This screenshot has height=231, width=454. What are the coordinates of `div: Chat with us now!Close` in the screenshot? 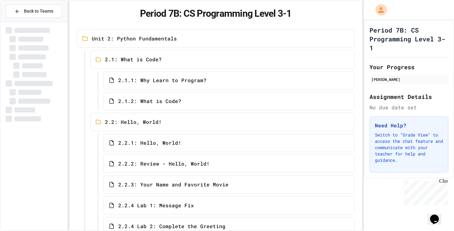 It's located at (23, 21).